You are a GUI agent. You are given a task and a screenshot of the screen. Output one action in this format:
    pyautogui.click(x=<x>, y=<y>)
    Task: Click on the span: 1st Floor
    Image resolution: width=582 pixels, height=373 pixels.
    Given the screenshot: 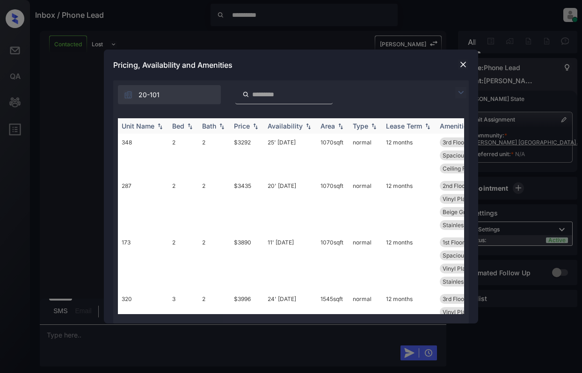 What is the action you would take?
    pyautogui.click(x=453, y=242)
    